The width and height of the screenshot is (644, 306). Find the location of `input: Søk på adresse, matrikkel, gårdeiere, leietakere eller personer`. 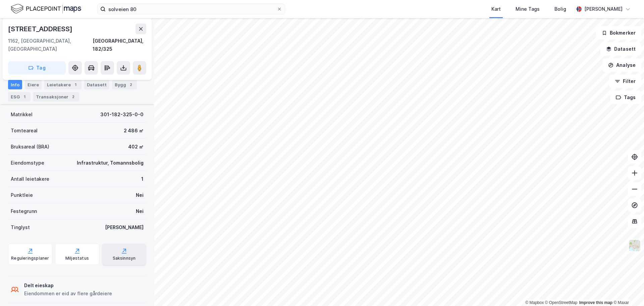

input: Søk på adresse, matrikkel, gårdeiere, leietakere eller personer is located at coordinates (191, 9).